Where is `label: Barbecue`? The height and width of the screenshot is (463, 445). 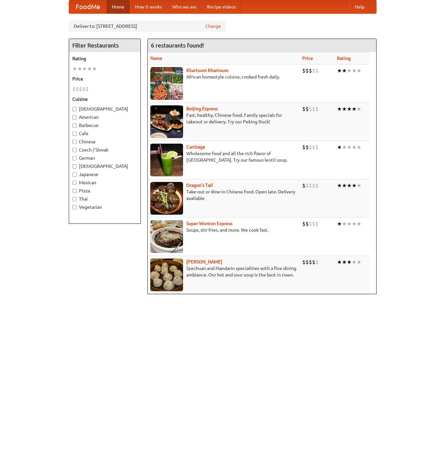
label: Barbecue is located at coordinates (105, 125).